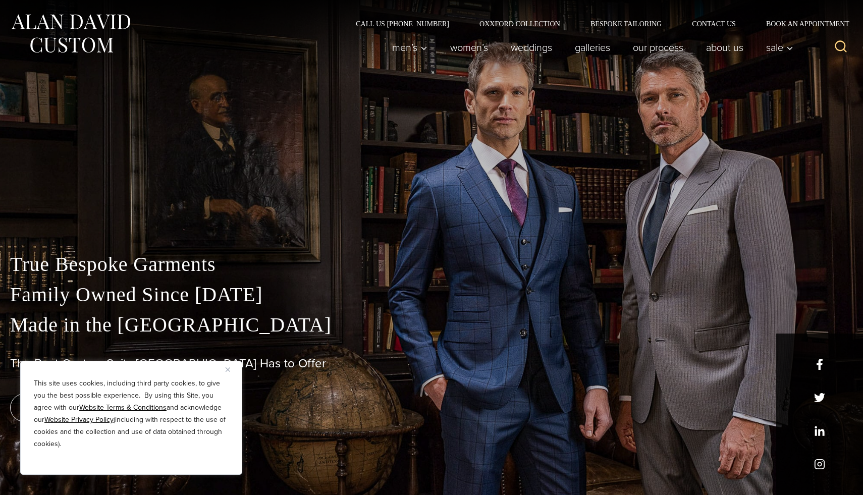  Describe the element at coordinates (520, 24) in the screenshot. I see `a: Oxxford Collection` at that location.